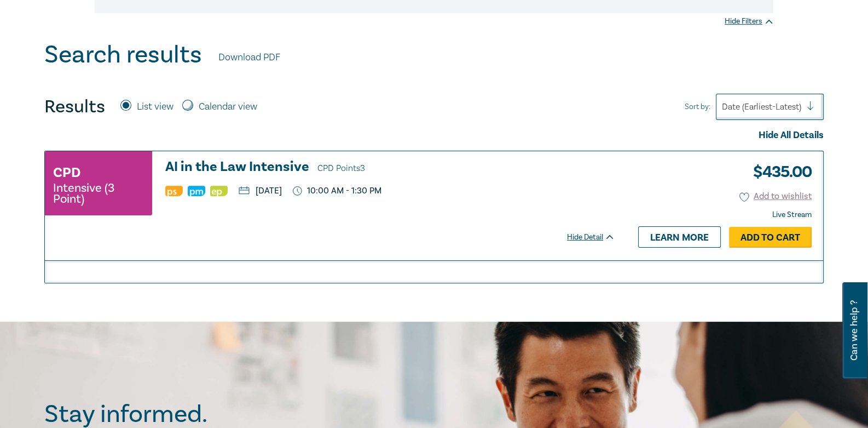  I want to click on img: Ethics & Professional Responsibility, so click(219, 191).